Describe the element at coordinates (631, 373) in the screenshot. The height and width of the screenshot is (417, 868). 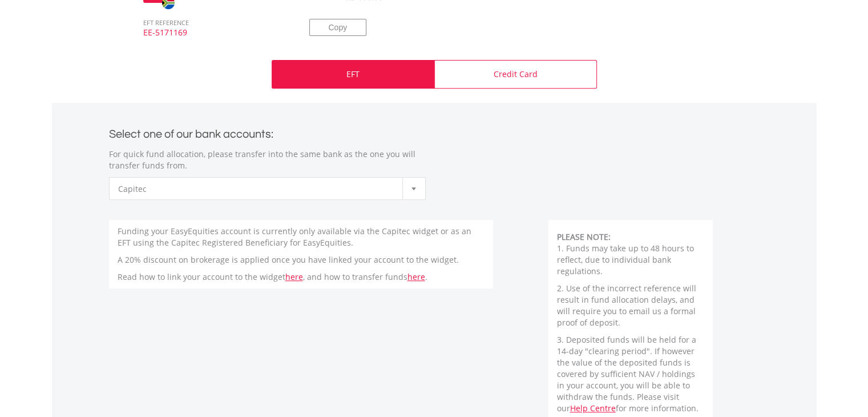
I see `p: 3. Deposited funds will be held for a 14-day "clearing period". If however the value of the depos...` at that location.